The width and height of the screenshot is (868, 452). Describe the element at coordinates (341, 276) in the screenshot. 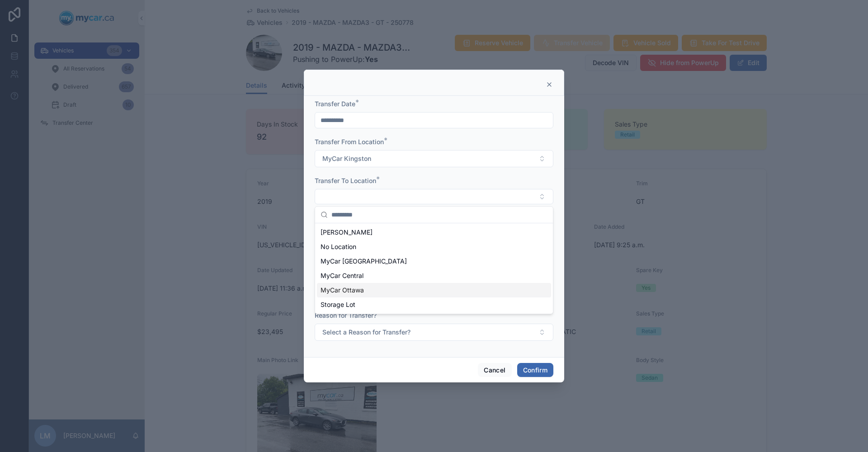

I see `span: MyCar Central` at that location.